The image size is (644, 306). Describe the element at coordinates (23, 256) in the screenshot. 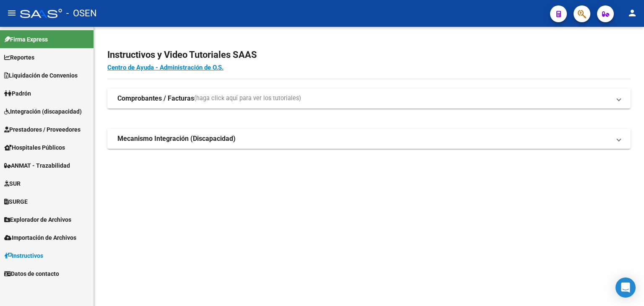

I see `span: Instructivos` at that location.